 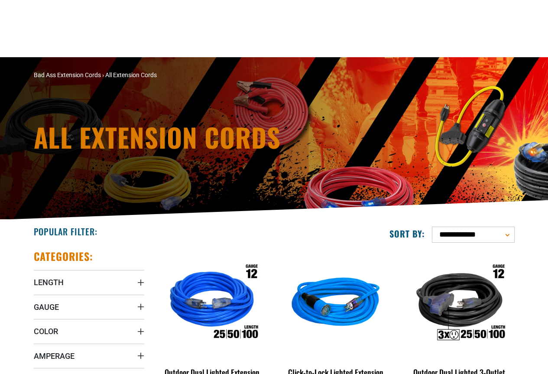 What do you see at coordinates (131, 75) in the screenshot?
I see `span: All Extension Cords` at bounding box center [131, 75].